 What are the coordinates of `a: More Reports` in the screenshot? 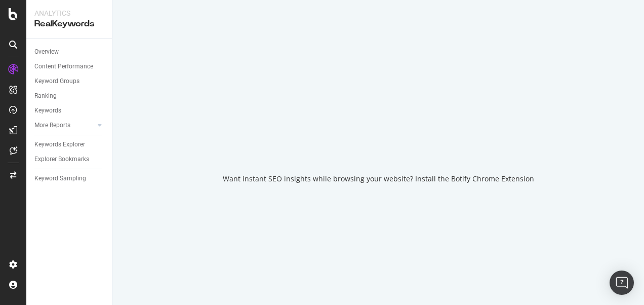 It's located at (64, 126).